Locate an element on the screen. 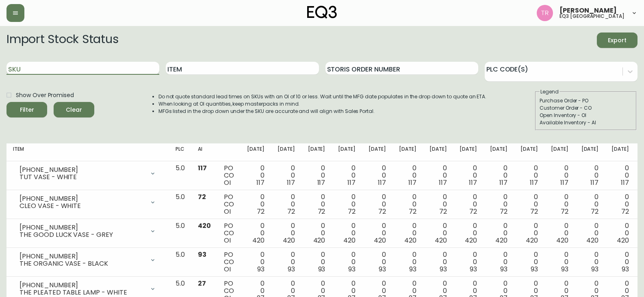  li: When looking at OI quantities, keep masterpacks in mind. is located at coordinates (322, 104).